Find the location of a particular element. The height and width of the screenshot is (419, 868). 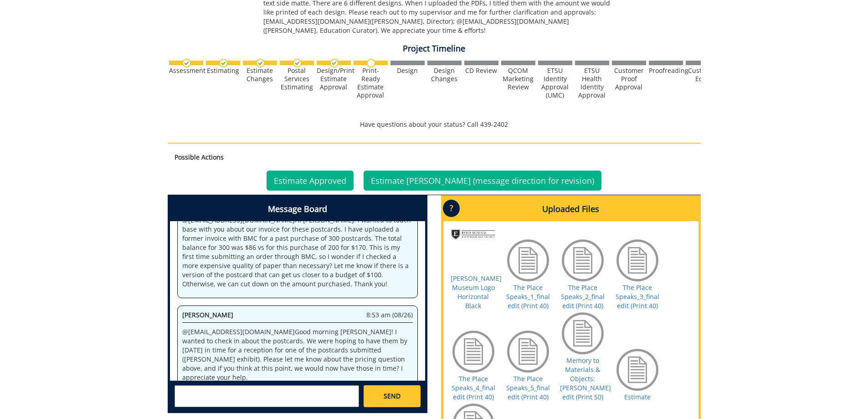

h4: Project Timeline is located at coordinates (434, 49).